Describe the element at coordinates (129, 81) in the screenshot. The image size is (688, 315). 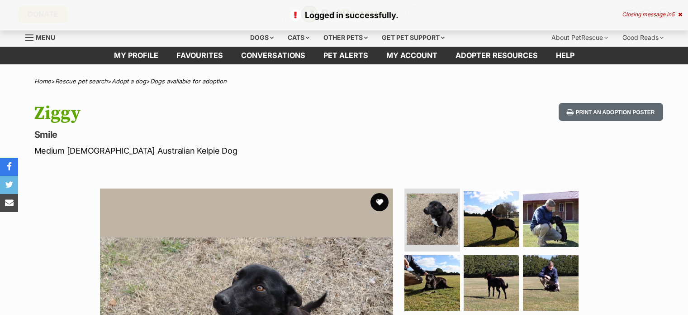
I see `a: Adopt a dog` at that location.